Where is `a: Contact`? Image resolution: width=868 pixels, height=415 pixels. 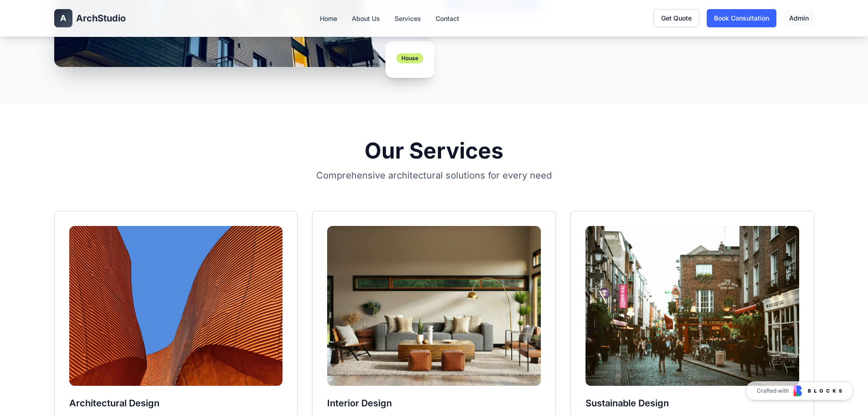
a: Contact is located at coordinates (448, 18).